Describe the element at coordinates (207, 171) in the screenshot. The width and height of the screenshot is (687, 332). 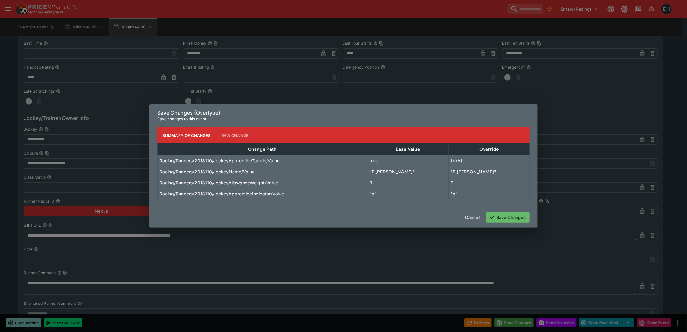
I see `p: Racing/Runners/2013110/JockeyName/Value` at that location.